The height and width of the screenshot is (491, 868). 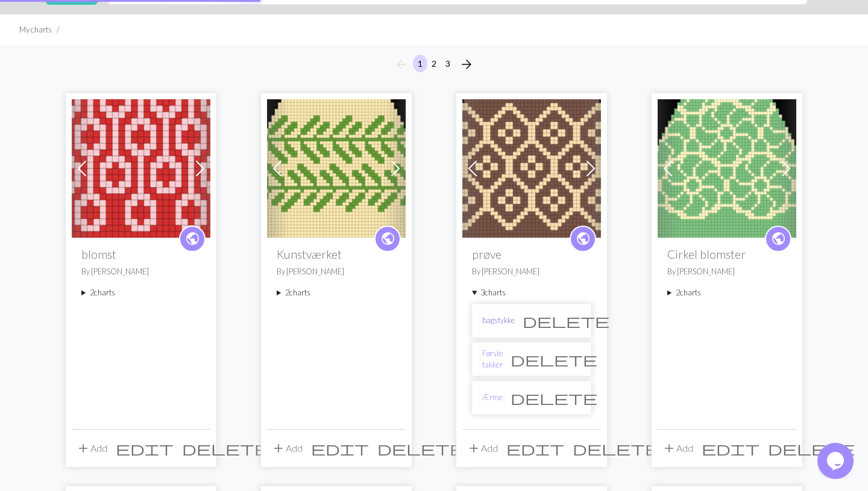 What do you see at coordinates (336, 254) in the screenshot?
I see `h2: Kunstværket` at bounding box center [336, 254].